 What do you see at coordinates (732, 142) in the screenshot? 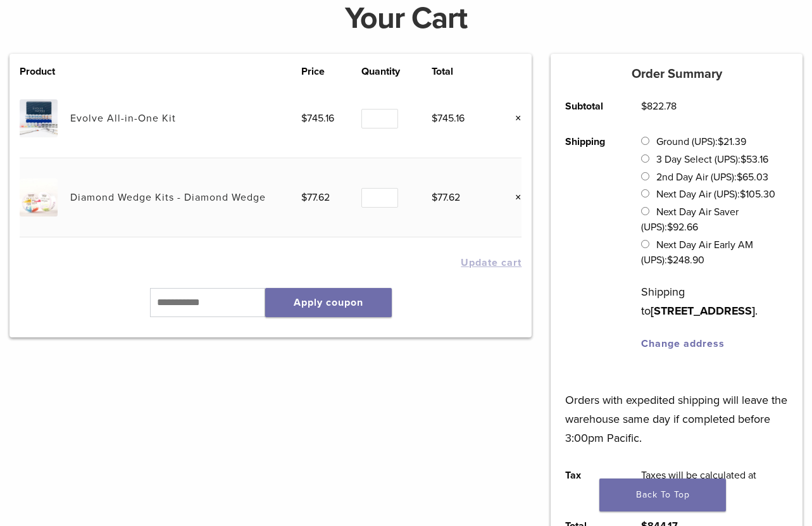
I see `bdi: 21.39` at bounding box center [732, 142].